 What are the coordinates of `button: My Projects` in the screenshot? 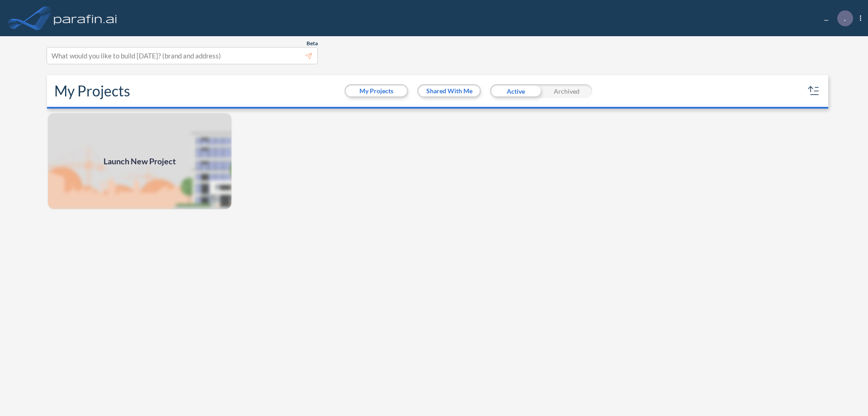 It's located at (376, 91).